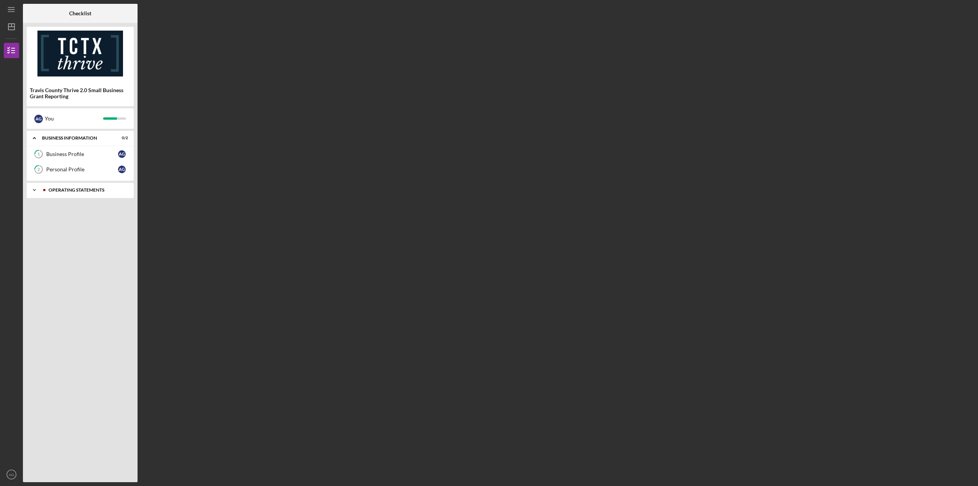 This screenshot has width=978, height=486. I want to click on div: Travis County Thrive 2.0 Small Business Grant Reporting, so click(80, 93).